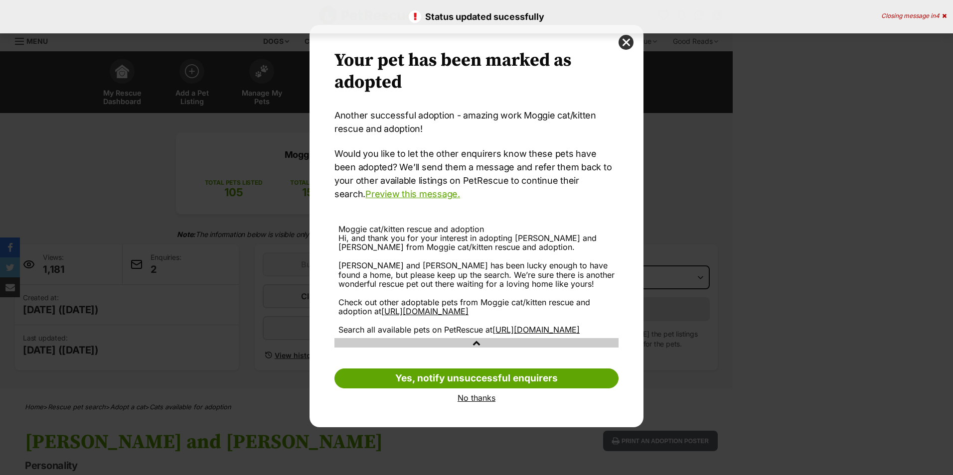 This screenshot has height=475, width=953. I want to click on div: Closing message in, so click(913, 16).